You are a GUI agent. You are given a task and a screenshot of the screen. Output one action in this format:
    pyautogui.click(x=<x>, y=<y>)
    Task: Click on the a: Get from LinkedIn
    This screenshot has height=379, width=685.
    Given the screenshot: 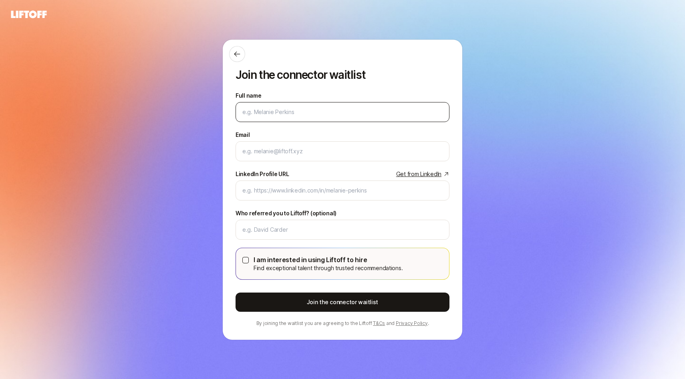 What is the action you would take?
    pyautogui.click(x=423, y=174)
    